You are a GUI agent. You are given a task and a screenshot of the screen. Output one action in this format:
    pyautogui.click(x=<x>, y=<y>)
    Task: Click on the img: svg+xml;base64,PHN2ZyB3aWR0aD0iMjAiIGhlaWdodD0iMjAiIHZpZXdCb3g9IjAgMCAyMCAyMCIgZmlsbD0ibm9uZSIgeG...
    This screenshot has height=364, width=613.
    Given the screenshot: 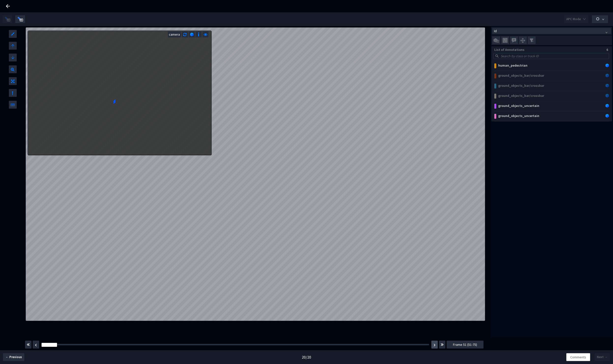 What is the action you would take?
    pyautogui.click(x=198, y=34)
    